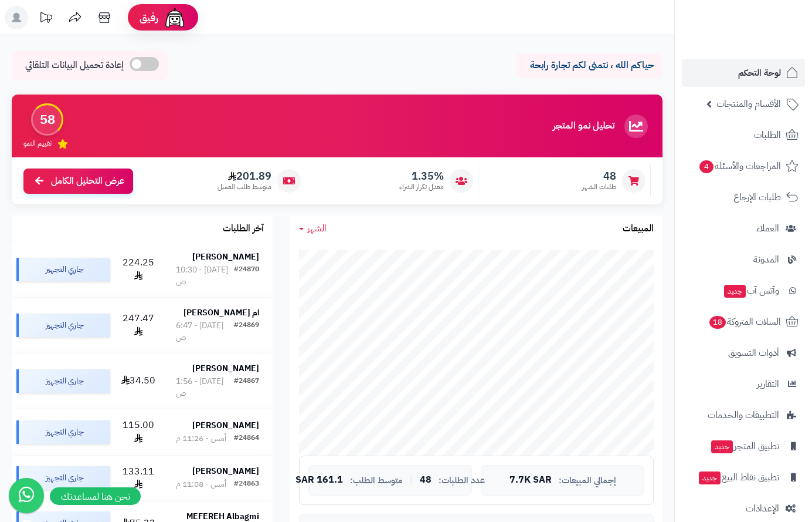 The image size is (812, 522). I want to click on span: الإعدادات, so click(762, 509).